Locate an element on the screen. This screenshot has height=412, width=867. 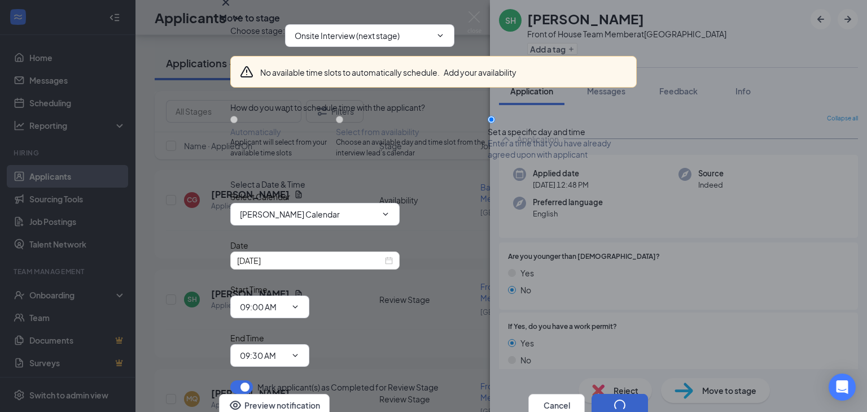
span: Date is located at coordinates (239, 245).